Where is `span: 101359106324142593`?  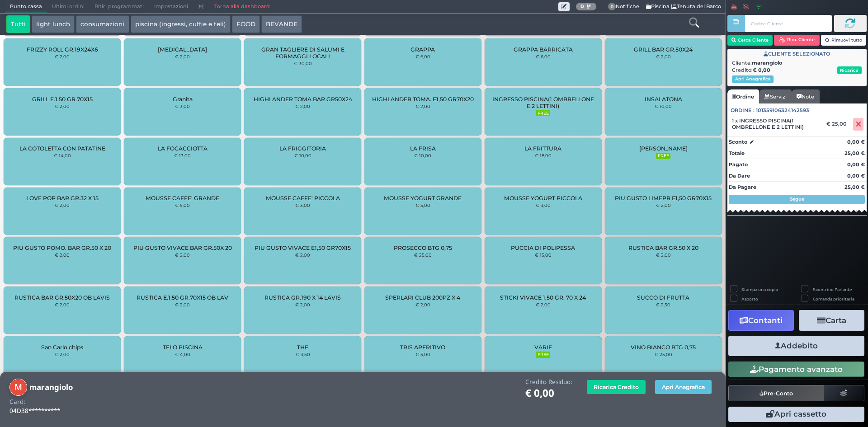
span: 101359106324142593 is located at coordinates (782, 111).